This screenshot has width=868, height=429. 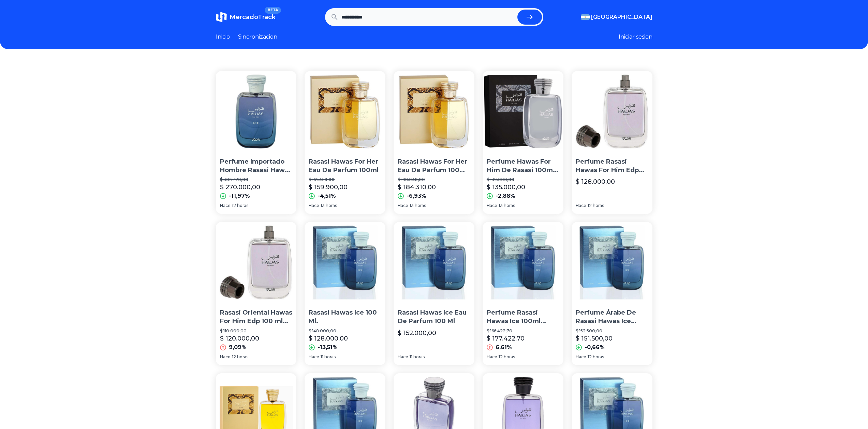 I want to click on p: $ 306.720,00, so click(x=257, y=180).